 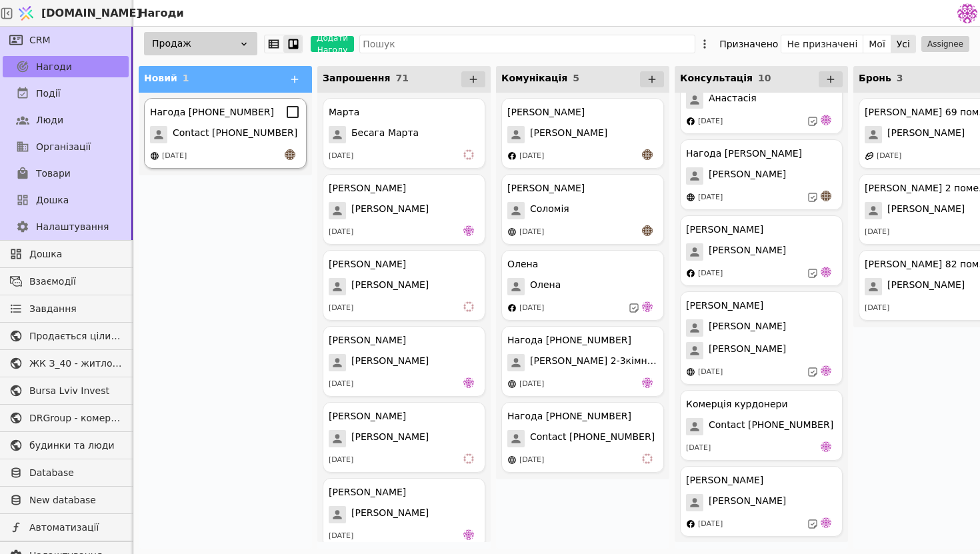 What do you see at coordinates (50, 120) in the screenshot?
I see `span: Люди` at bounding box center [50, 120].